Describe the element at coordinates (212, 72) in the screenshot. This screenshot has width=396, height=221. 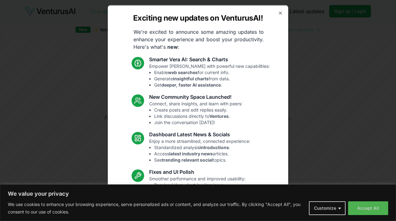
I see `li: Enable for current info.` at that location.